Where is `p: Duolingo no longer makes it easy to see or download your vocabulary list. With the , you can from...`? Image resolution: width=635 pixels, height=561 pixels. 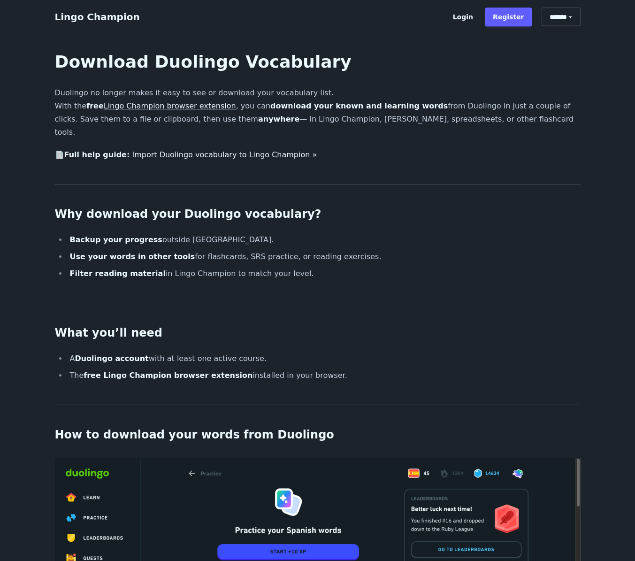 p: Duolingo no longer makes it easy to see or download your vocabulary list. With the , you can from... is located at coordinates (318, 113).